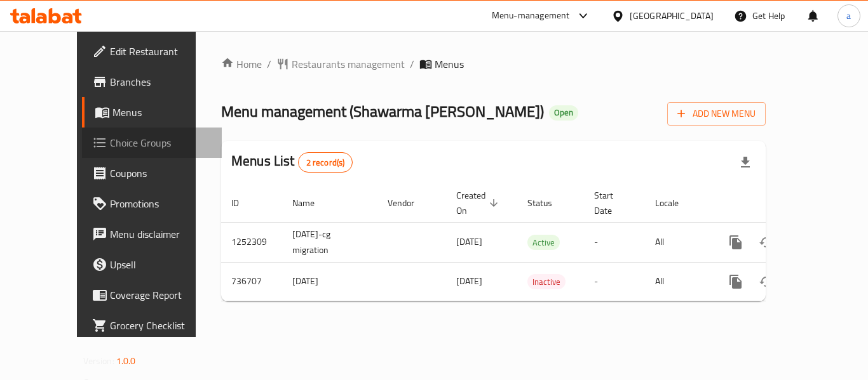 The image size is (868, 380). Describe the element at coordinates (537, 242) in the screenshot. I see `table: enhanced table` at that location.